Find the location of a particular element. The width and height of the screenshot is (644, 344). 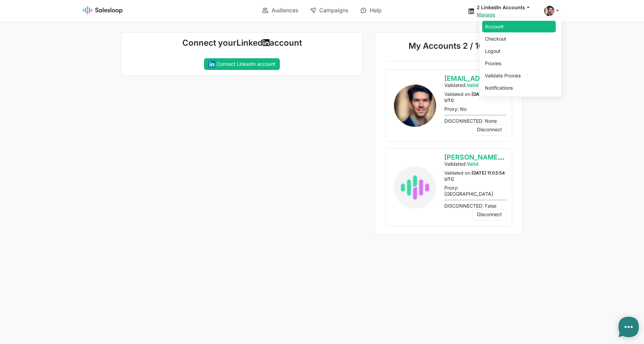

a: Audiences is located at coordinates (280, 10).